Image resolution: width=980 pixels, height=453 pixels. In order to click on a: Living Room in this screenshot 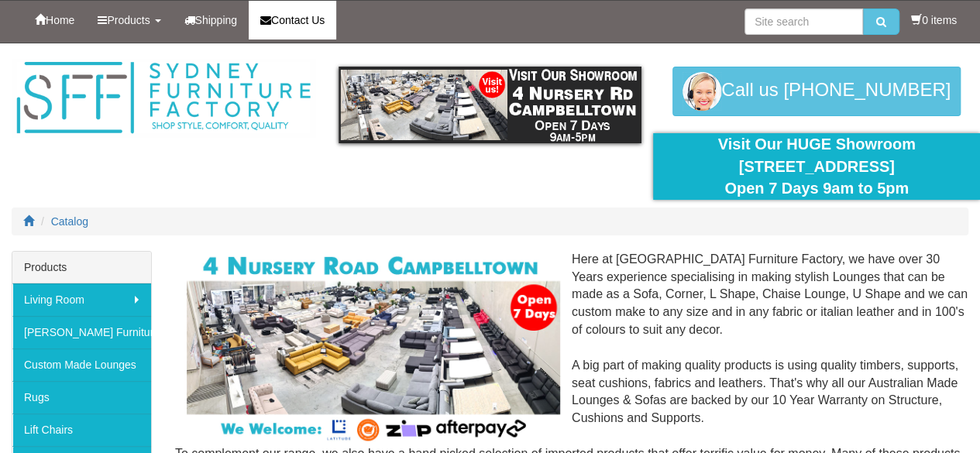, I will do `click(81, 300)`.